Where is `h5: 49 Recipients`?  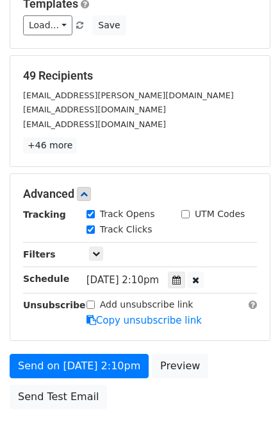
h5: 49 Recipients is located at coordinates (140, 76).